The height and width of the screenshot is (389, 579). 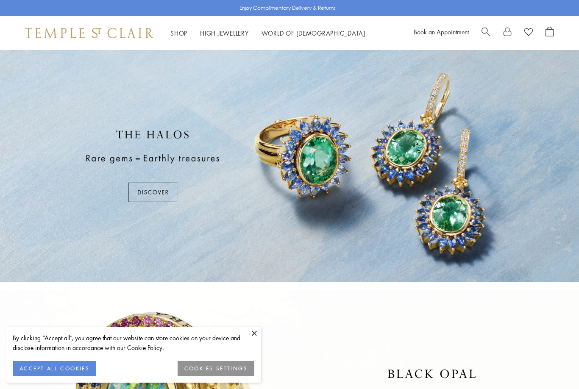 What do you see at coordinates (224, 33) in the screenshot?
I see `a: High JewelleryHigh Jewellery` at bounding box center [224, 33].